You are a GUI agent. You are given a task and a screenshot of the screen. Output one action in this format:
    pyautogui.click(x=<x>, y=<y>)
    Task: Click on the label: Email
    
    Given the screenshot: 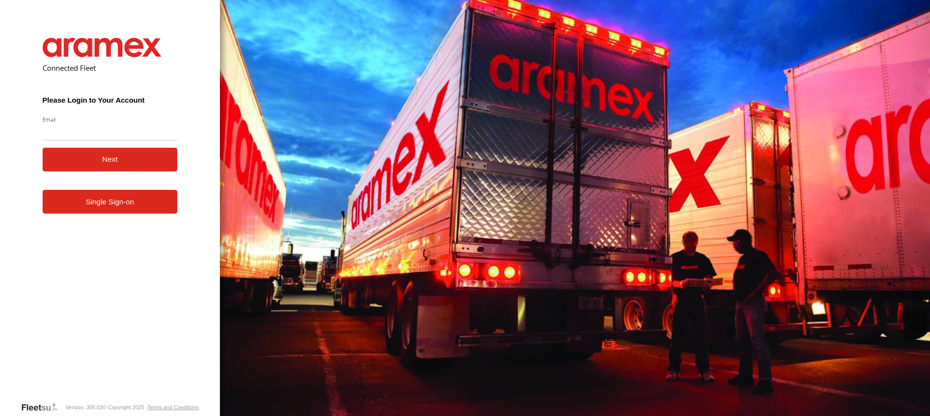 What is the action you would take?
    pyautogui.click(x=110, y=119)
    